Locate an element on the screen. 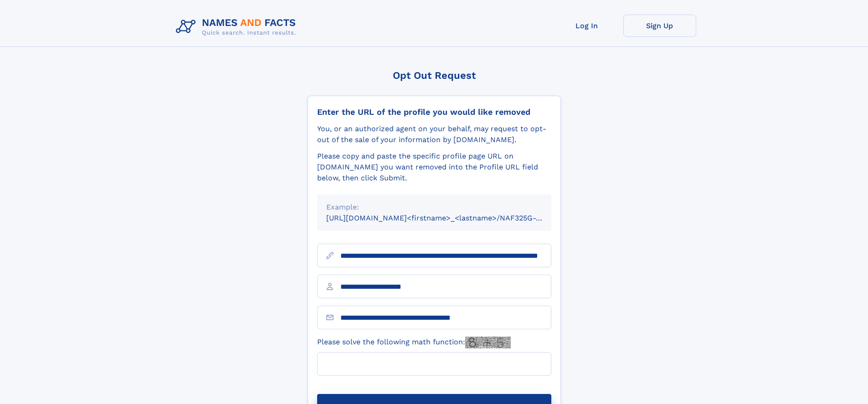 The image size is (868, 404). div: Enter the URL of the profile you would like removed is located at coordinates (434, 112).